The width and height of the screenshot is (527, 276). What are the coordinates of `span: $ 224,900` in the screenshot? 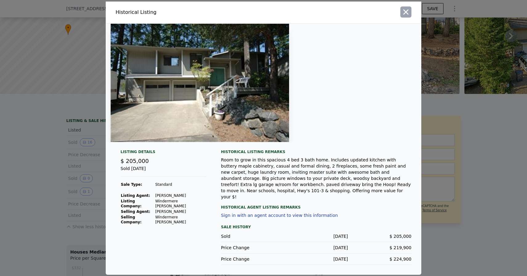 It's located at (400, 259).